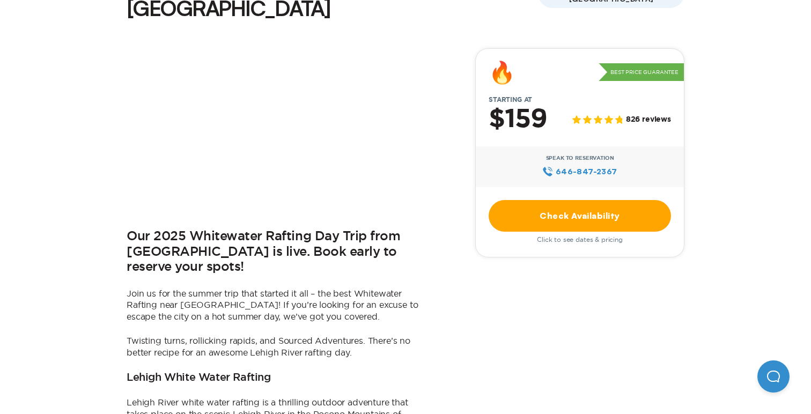 This screenshot has width=811, height=414. What do you see at coordinates (510, 100) in the screenshot?
I see `span: Starting at` at bounding box center [510, 100].